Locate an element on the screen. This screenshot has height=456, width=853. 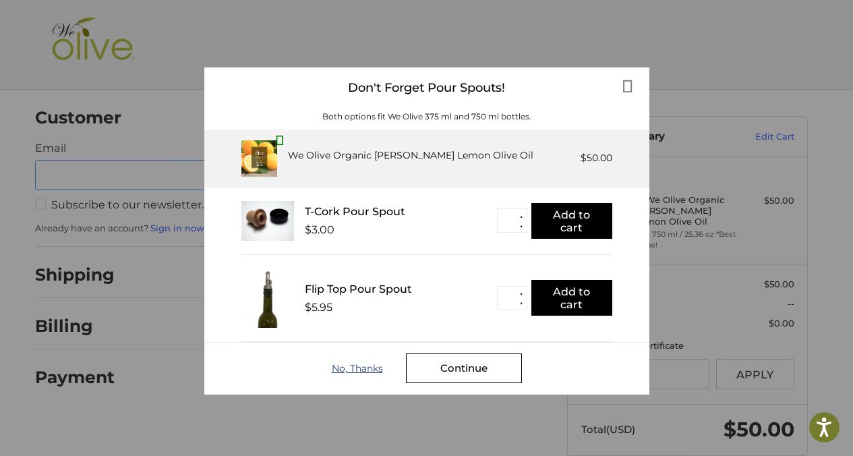
img: FTPS_bottle__43406.1705089544.233.225.jpg is located at coordinates (268, 298).